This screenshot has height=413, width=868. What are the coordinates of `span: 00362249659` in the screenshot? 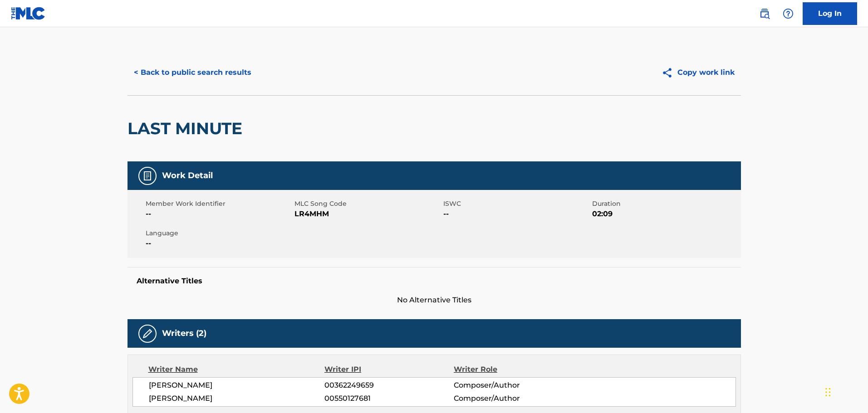 It's located at (389, 385).